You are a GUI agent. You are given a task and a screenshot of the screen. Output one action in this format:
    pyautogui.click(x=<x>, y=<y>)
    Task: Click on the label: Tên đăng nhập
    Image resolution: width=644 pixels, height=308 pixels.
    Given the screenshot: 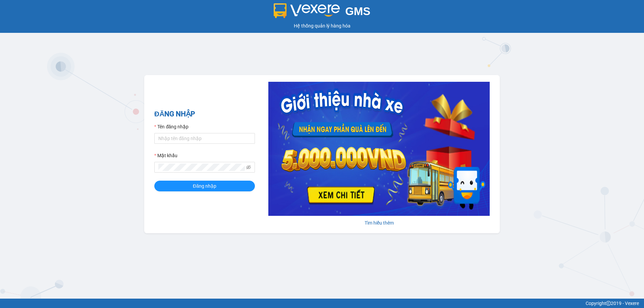 What is the action you would take?
    pyautogui.click(x=172, y=127)
    